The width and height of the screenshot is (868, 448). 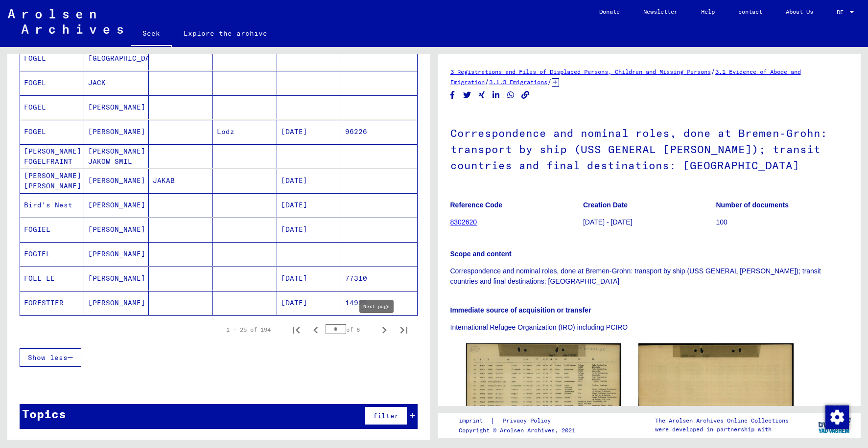 What do you see at coordinates (152, 34) in the screenshot?
I see `a: Seek` at bounding box center [152, 34].